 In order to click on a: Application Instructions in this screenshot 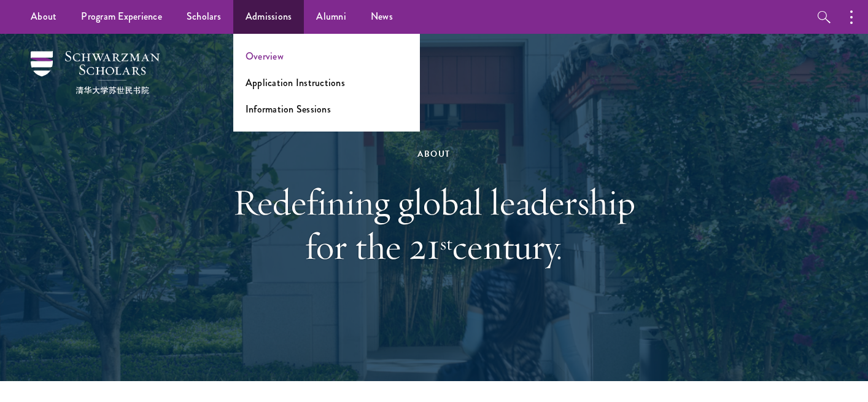, I will do `click(296, 82)`.